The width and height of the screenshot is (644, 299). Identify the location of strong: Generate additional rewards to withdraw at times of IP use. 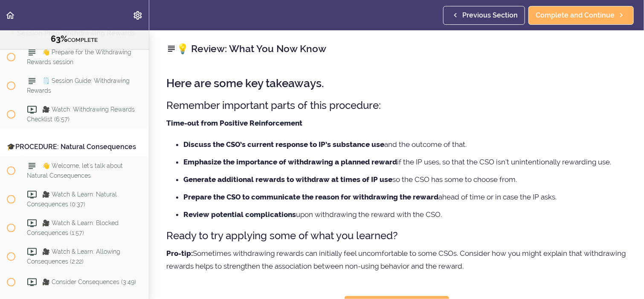
(288, 179).